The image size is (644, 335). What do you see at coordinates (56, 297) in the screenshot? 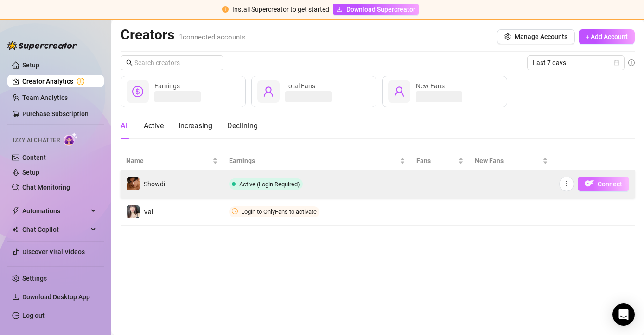
I see `span: Download Desktop App` at bounding box center [56, 297].